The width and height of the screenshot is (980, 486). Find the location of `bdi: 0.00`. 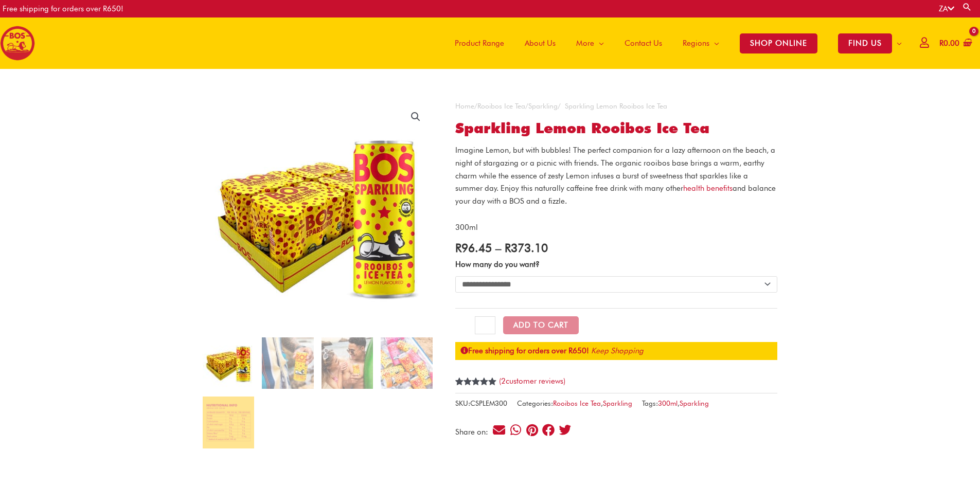

bdi: 0.00 is located at coordinates (949, 44).